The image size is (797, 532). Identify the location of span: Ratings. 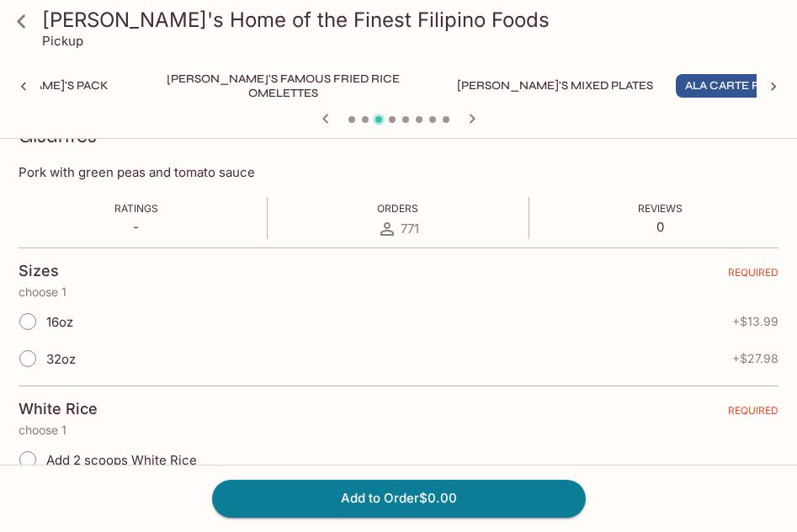
(136, 208).